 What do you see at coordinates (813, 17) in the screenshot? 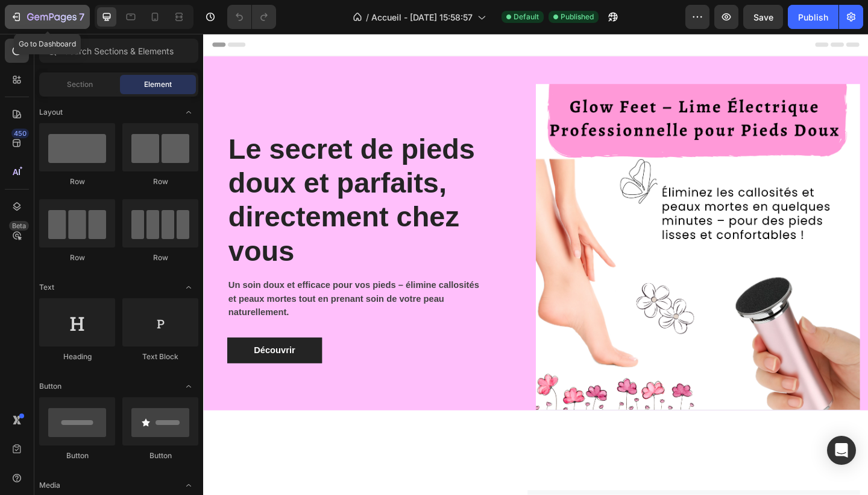
I see `div: Publish` at bounding box center [813, 17].